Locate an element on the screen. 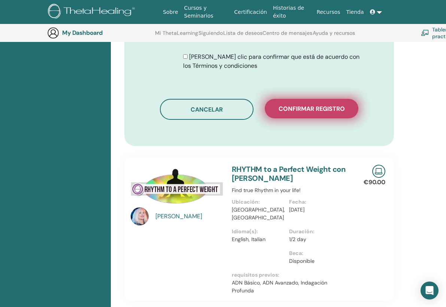 Image resolution: width=446 pixels, height=307 pixels. img: chalkboard-teacher.svg is located at coordinates (425, 33).